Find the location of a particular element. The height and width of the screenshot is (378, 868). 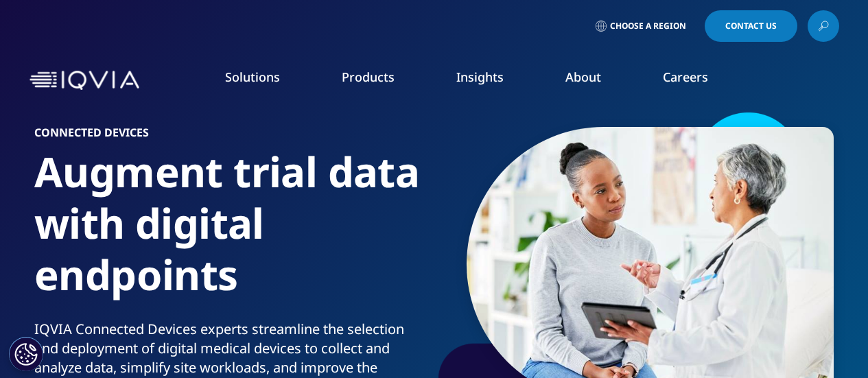

h6: Connected Devices is located at coordinates (231, 136).